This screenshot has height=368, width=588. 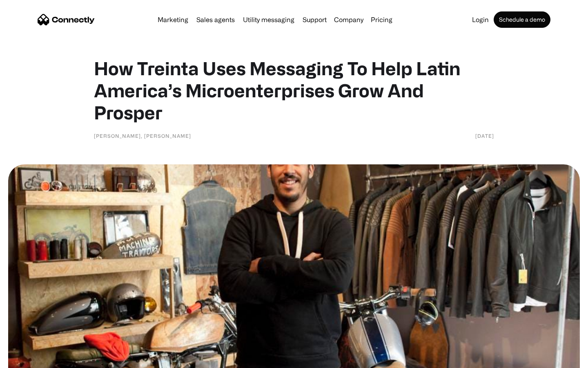 I want to click on ul: Language list, so click(x=33, y=359).